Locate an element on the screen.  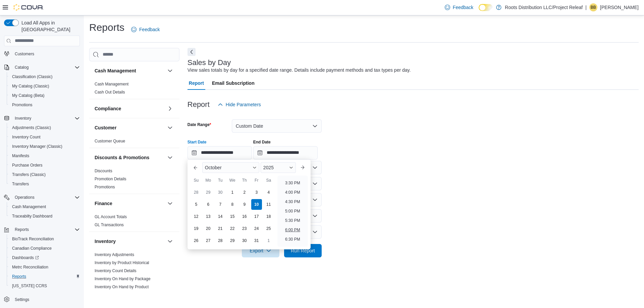
span: Discounts is located at coordinates (103, 171).